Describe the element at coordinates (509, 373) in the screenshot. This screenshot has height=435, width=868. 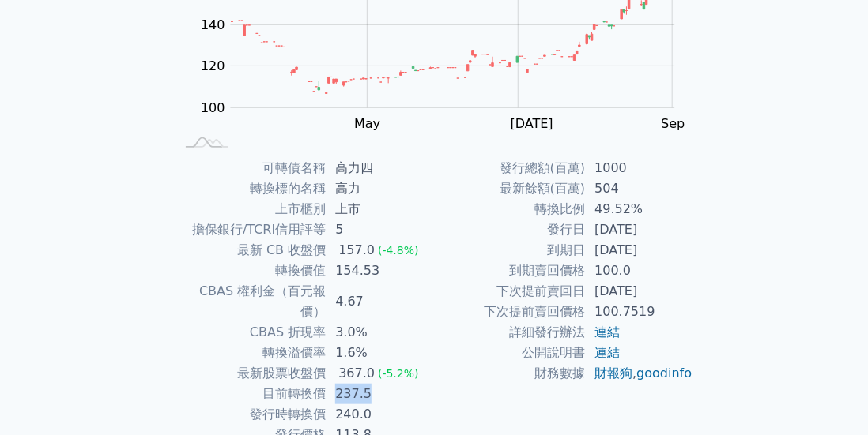
I see `td: 財務數據` at that location.